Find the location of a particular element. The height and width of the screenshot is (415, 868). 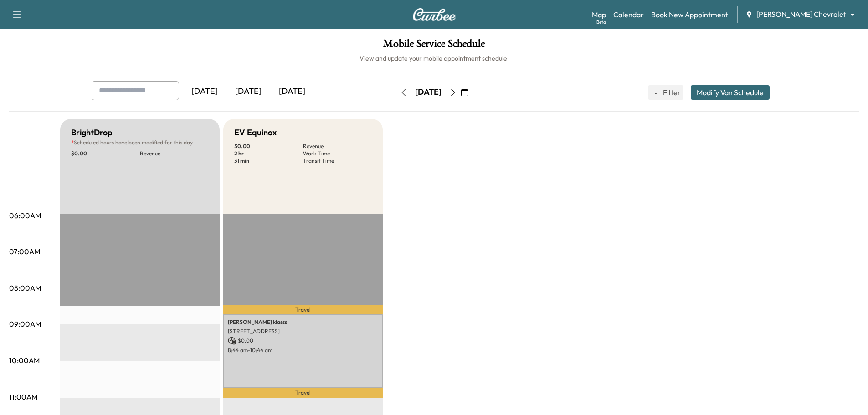

p: 06:00AM is located at coordinates (25, 215).